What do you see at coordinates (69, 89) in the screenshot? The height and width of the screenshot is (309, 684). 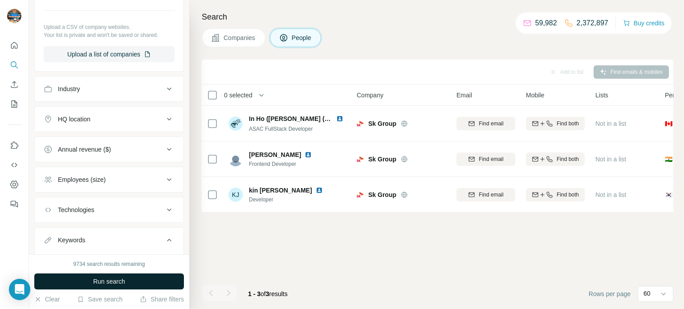 I see `div: Industry` at bounding box center [69, 89].